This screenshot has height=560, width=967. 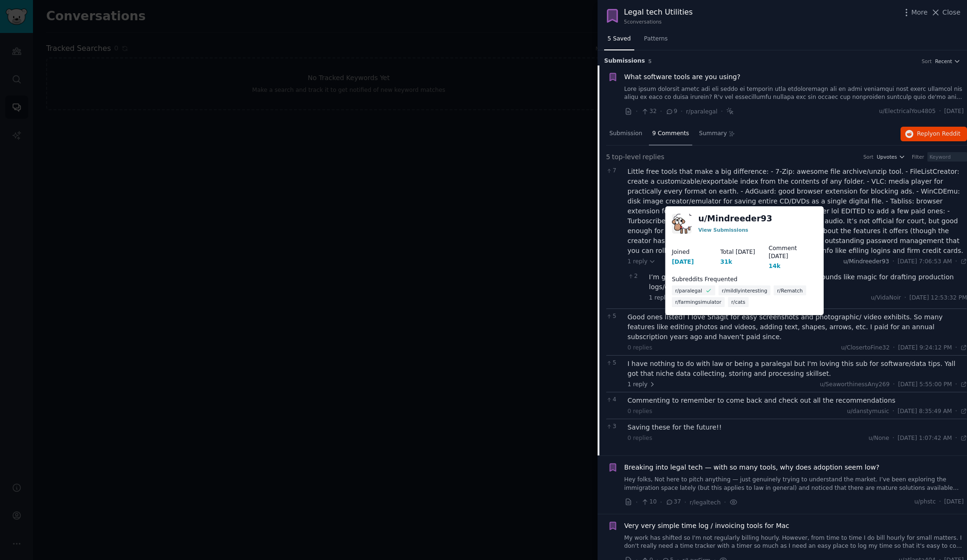 What do you see at coordinates (625, 134) in the screenshot?
I see `span: Submission` at bounding box center [625, 134].